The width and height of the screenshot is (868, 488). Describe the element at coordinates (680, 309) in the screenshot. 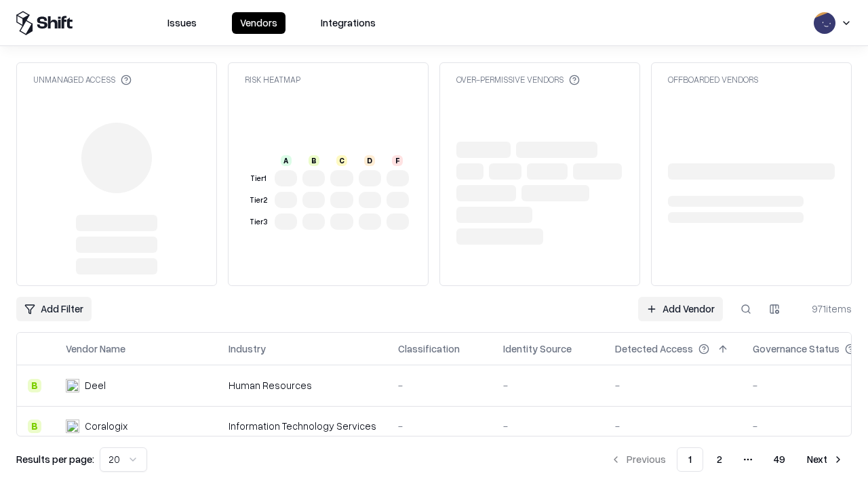

I see `a: Add Vendor` at that location.